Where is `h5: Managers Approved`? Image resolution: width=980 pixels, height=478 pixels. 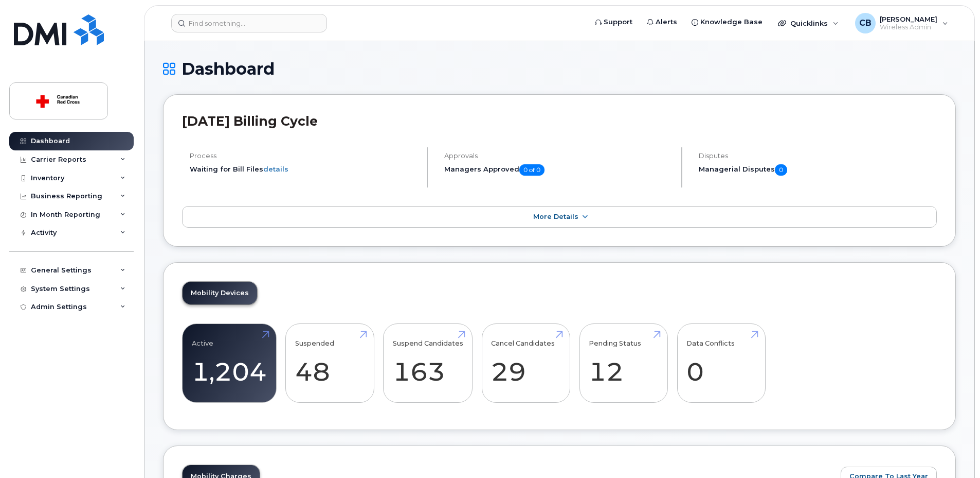 h5: Managers Approved is located at coordinates (558, 169).